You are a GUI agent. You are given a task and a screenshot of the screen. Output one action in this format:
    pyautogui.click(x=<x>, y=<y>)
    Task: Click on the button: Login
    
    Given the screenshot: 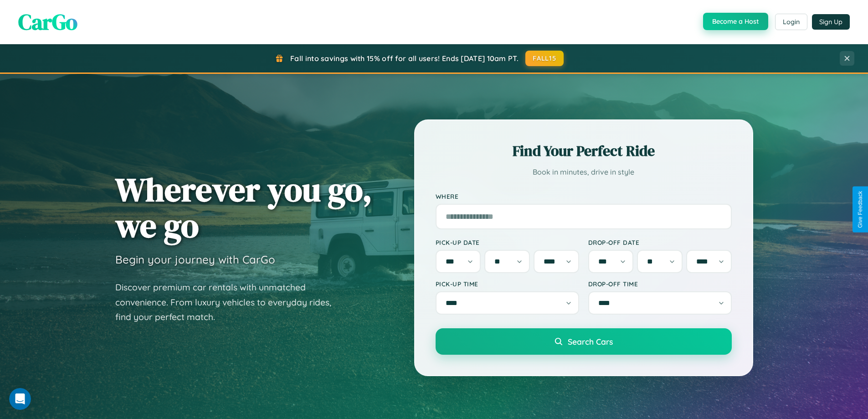 What is the action you would take?
    pyautogui.click(x=791, y=22)
    